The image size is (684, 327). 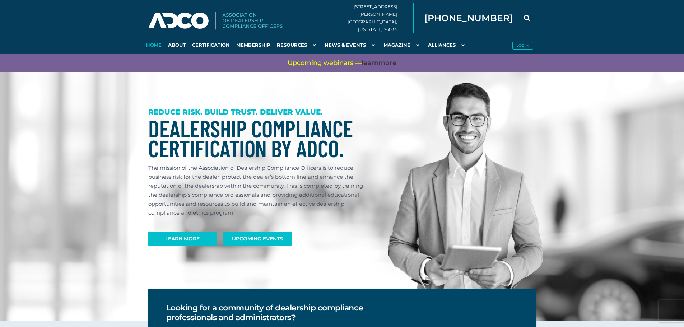 What do you see at coordinates (177, 45) in the screenshot?
I see `a: About` at bounding box center [177, 45].